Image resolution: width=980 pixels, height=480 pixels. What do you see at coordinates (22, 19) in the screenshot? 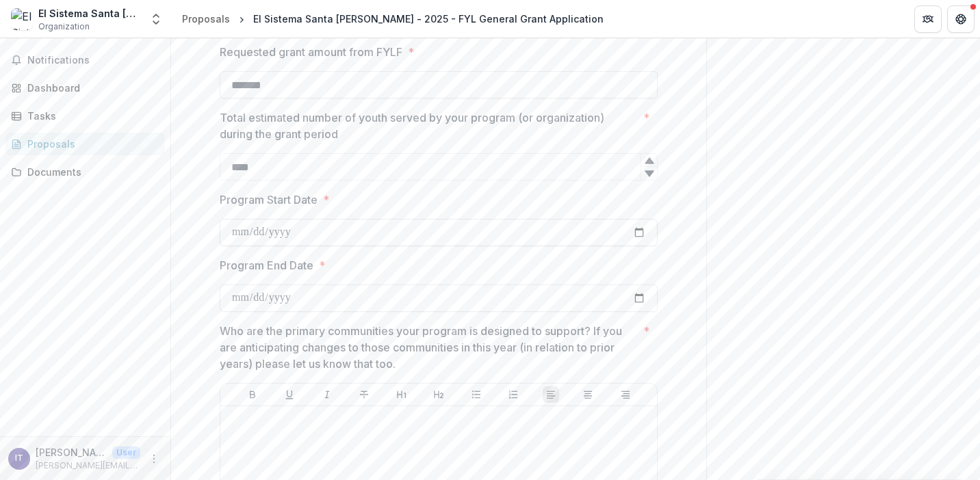
I see `img: El Sistema Santa Cruz` at bounding box center [22, 19].